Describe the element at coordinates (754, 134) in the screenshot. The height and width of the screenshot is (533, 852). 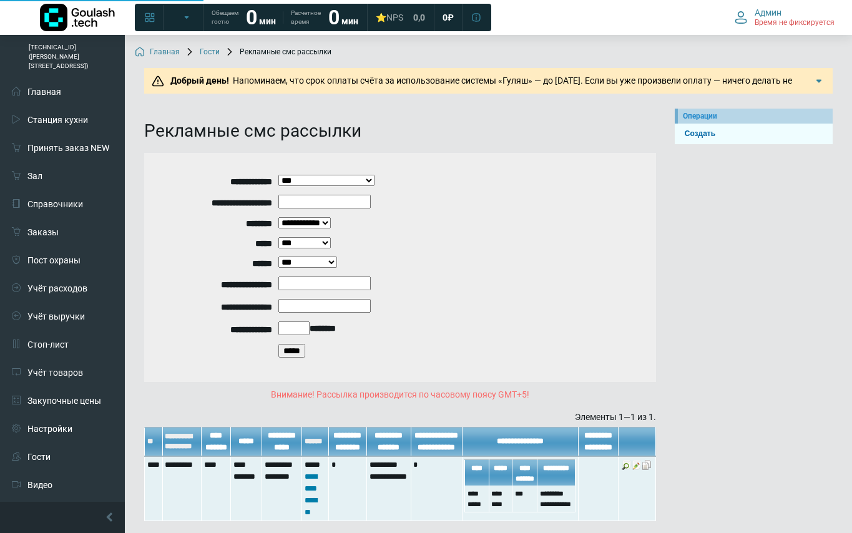
I see `a: Создать` at that location.